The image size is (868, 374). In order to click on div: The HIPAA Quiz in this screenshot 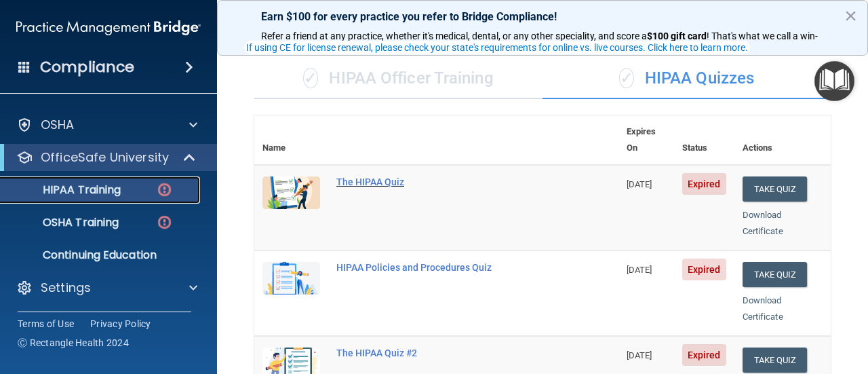, I will do `click(444, 182)`.